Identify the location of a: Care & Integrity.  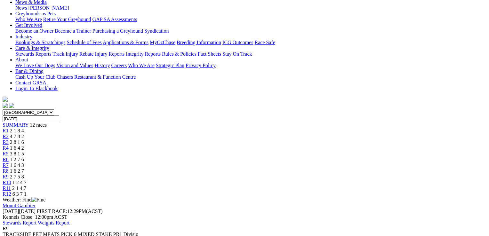
(32, 48).